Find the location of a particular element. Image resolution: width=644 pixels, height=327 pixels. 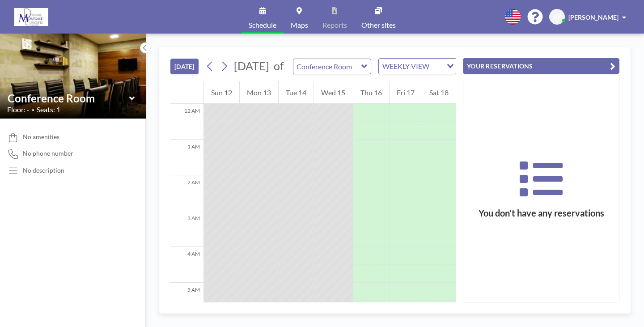

div: 1 AM is located at coordinates (187, 157).